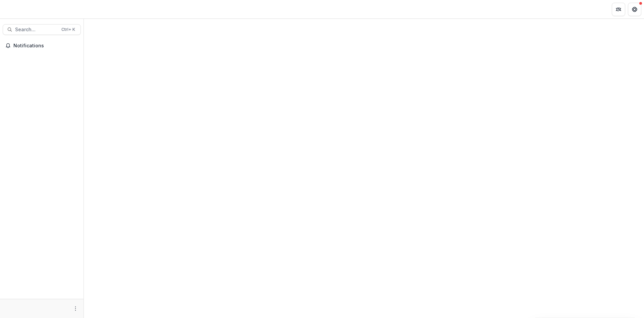 The image size is (644, 318). What do you see at coordinates (46, 46) in the screenshot?
I see `span: Notifications` at bounding box center [46, 46].